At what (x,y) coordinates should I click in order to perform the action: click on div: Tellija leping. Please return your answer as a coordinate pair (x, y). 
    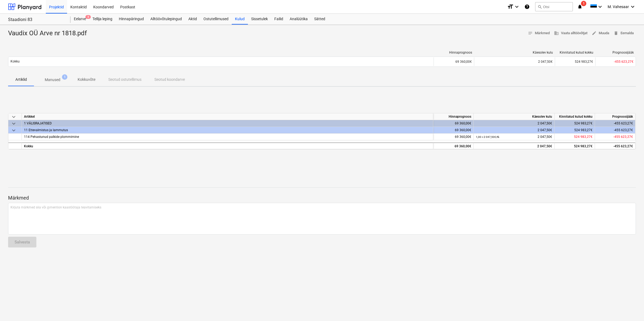
    Looking at the image, I should click on (102, 19).